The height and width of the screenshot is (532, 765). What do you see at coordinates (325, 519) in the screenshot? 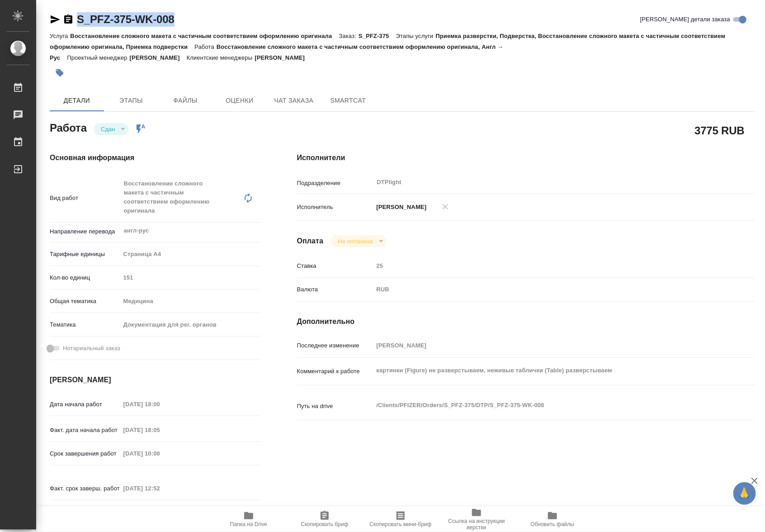
I see `button: Скопировать бриф` at bounding box center [325, 519].